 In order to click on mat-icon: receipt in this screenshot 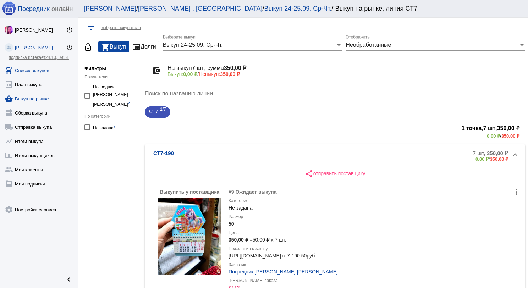, I will do `click(9, 184)`.